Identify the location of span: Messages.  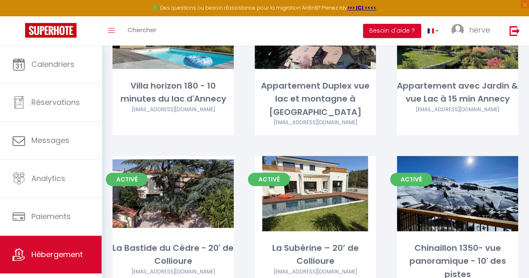
(50, 140).